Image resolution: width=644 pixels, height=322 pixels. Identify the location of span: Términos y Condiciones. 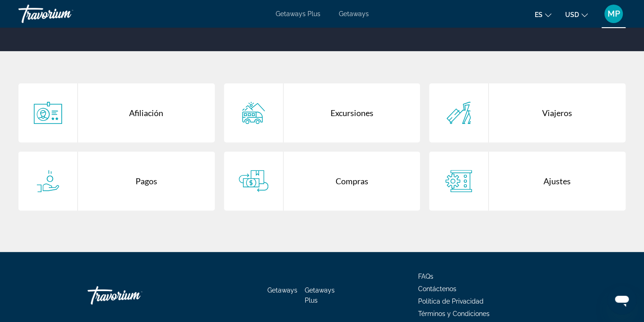
(453, 314).